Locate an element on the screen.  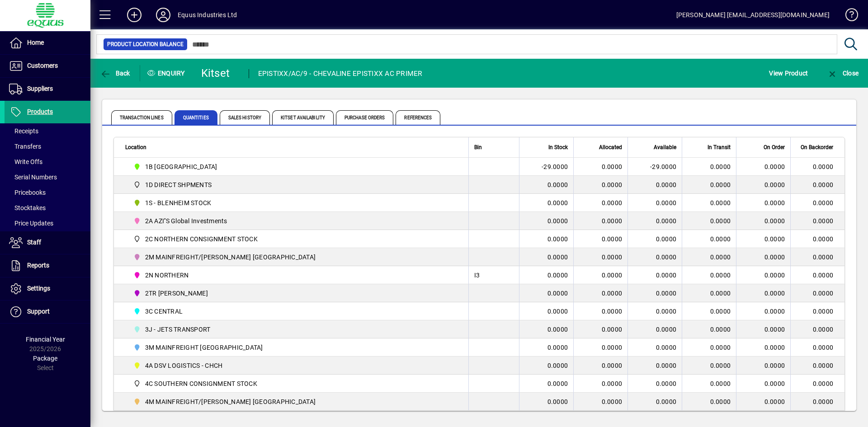
span: Write Offs is located at coordinates (25, 162).